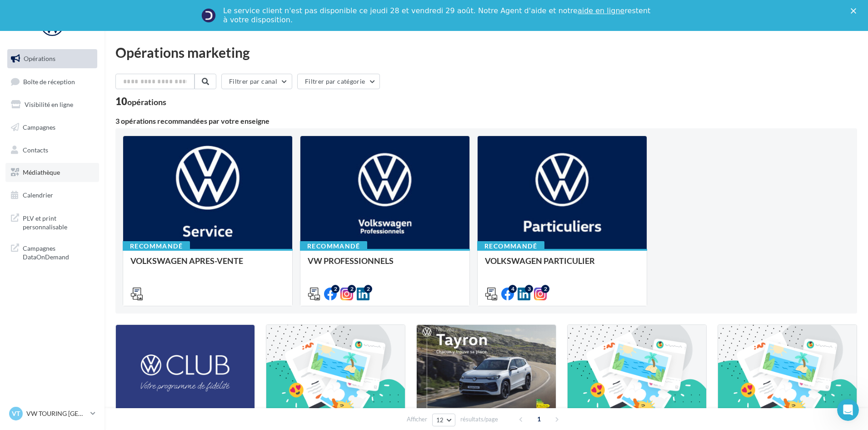  I want to click on div: Fermer, so click(856, 11).